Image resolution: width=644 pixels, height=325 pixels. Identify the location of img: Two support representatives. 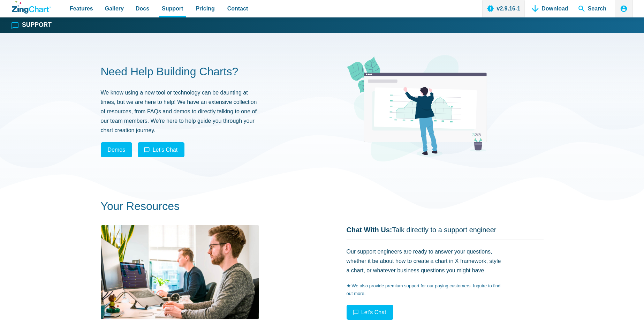
(180, 272).